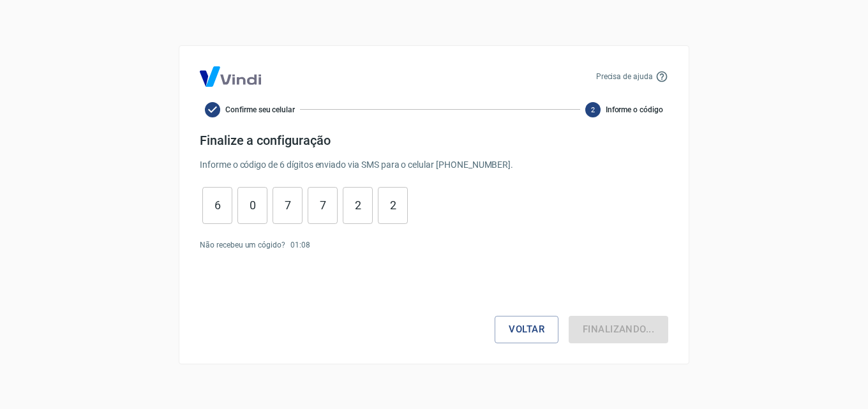 The height and width of the screenshot is (409, 868). Describe the element at coordinates (634, 110) in the screenshot. I see `span: Informe o código` at that location.